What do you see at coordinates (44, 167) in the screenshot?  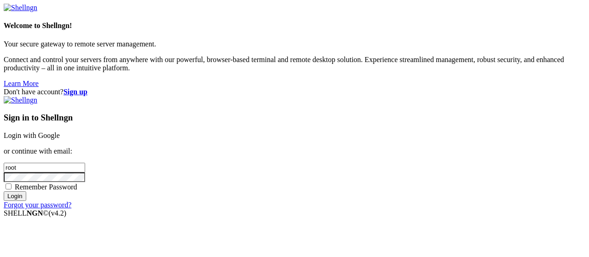 I see `input: Email address` at bounding box center [44, 167].